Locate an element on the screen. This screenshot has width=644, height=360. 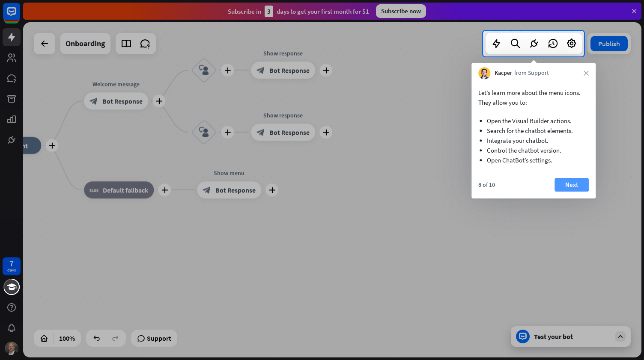
span: from Support is located at coordinates (531, 74).